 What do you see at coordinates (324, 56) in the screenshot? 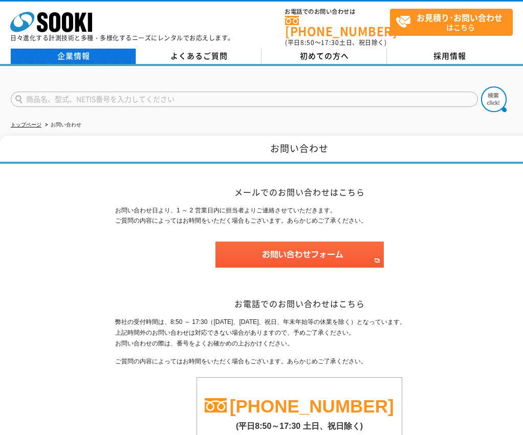
I see `span: 初めての方へ` at bounding box center [324, 56].